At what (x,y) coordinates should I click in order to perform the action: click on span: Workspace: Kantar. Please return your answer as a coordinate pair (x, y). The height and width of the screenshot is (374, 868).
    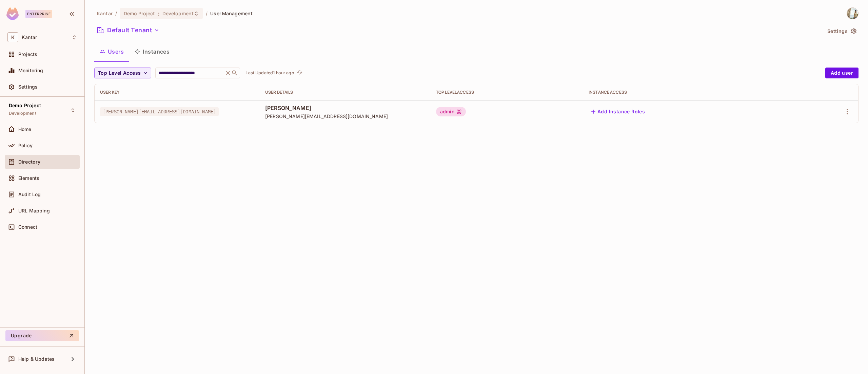
    Looking at the image, I should click on (29, 37).